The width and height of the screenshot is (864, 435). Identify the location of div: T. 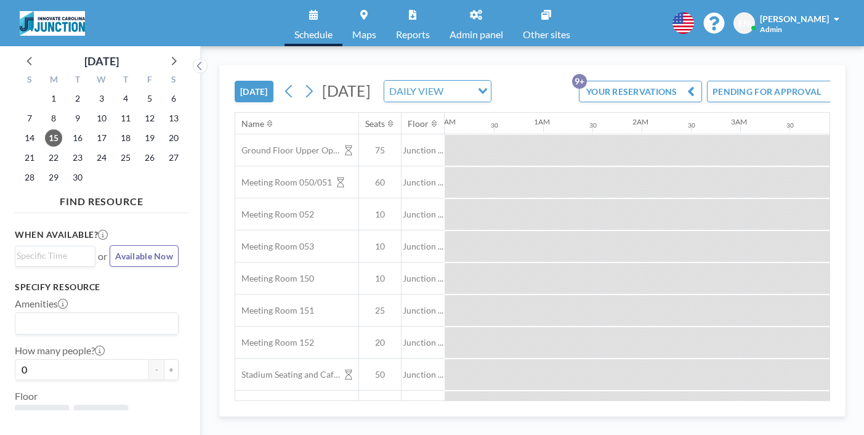
(125, 81).